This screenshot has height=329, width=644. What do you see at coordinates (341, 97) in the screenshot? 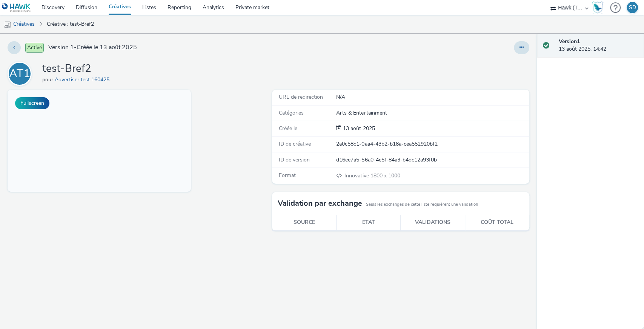
I see `span: N/A` at bounding box center [341, 97].